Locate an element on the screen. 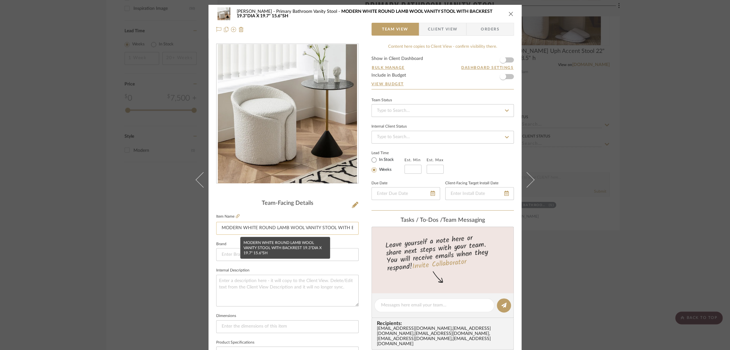  button: close is located at coordinates (511, 14).